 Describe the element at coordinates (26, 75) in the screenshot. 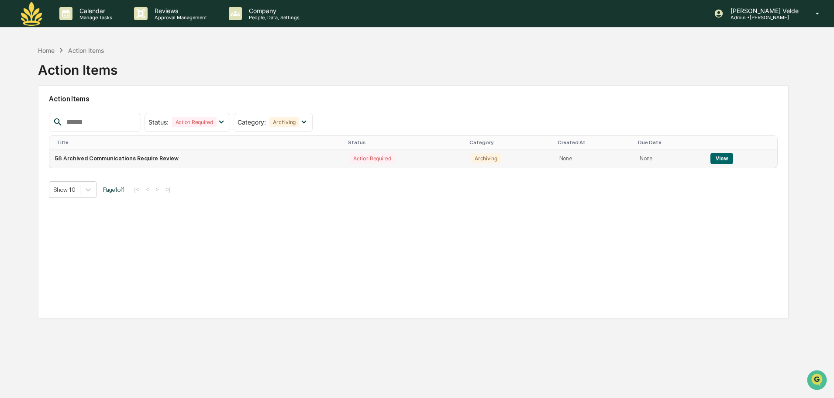

I see `img: 6558925923028_b42adfe598fdc8269267_72.jpg` at that location.